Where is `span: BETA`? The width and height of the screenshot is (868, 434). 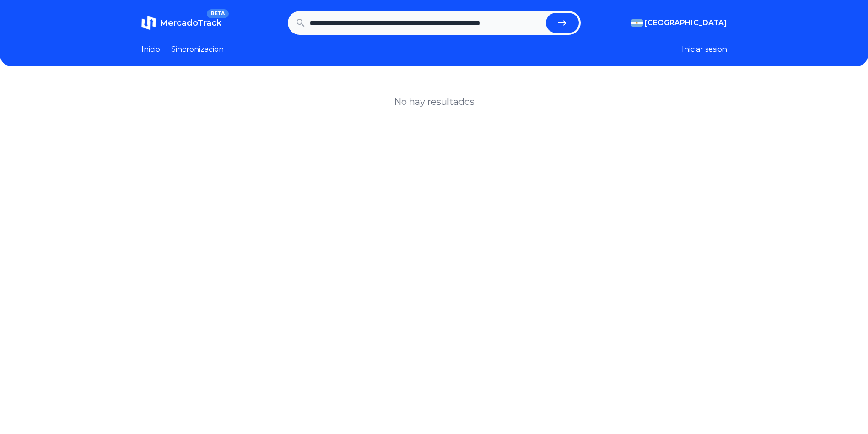
span: BETA is located at coordinates (218, 14).